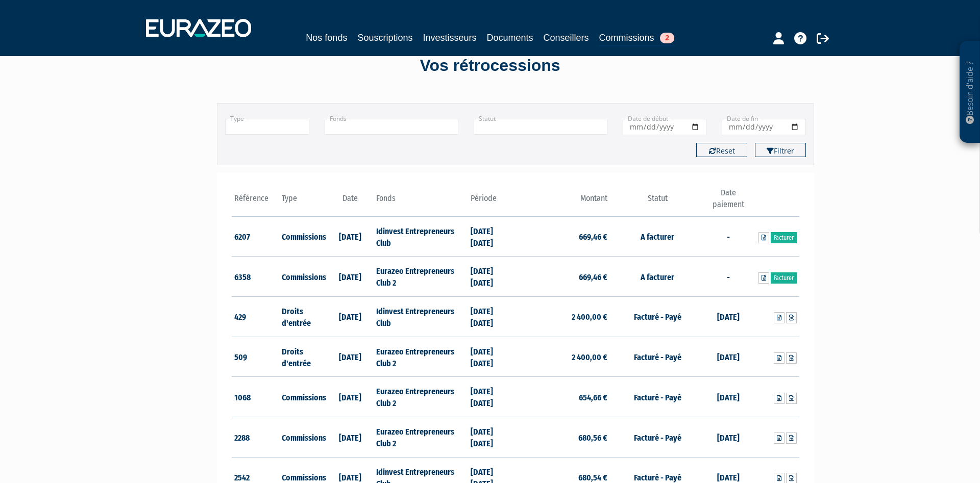 The width and height of the screenshot is (980, 483). I want to click on a: Commissions2, so click(637, 38).